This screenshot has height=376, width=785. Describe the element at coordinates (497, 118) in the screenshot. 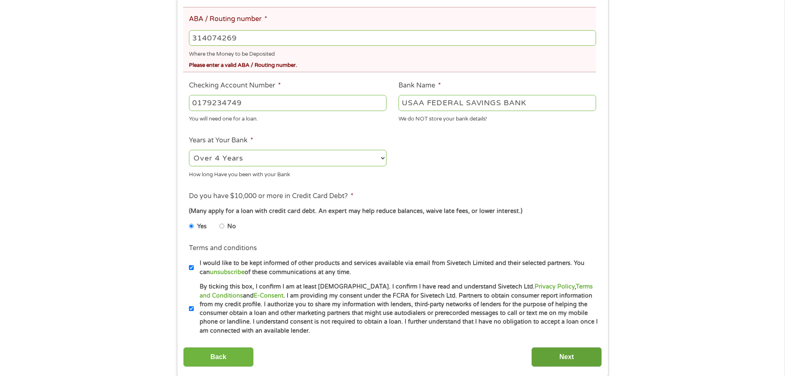

I see `div: We do NOT store your bank details!` at that location.